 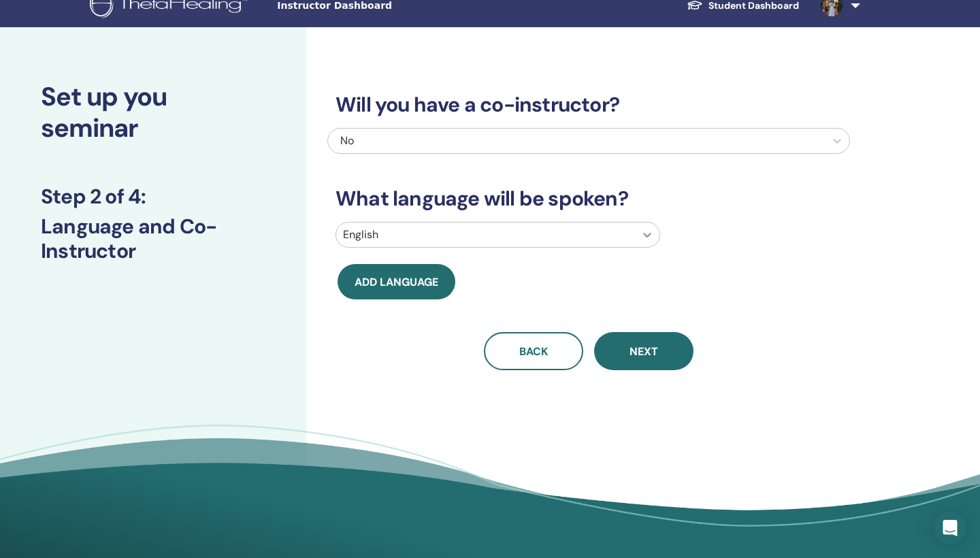 I want to click on h2: Set up you seminar, so click(x=153, y=113).